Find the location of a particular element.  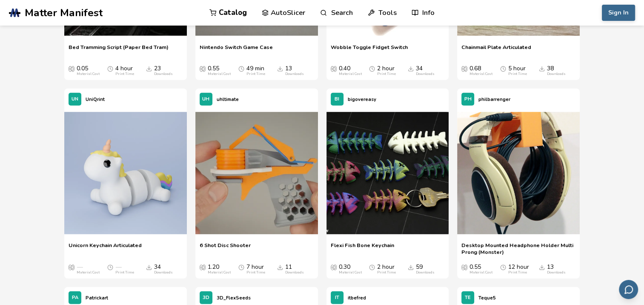

div: 0.30 is located at coordinates (350, 269).